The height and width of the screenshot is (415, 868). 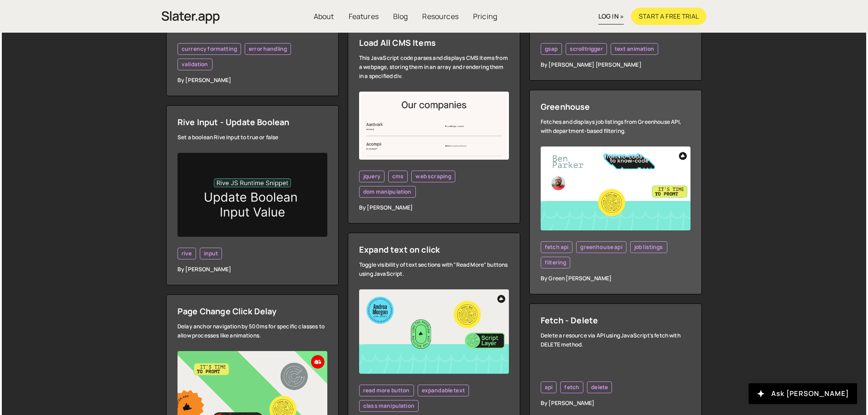 I want to click on span: currency formatting, so click(x=209, y=49).